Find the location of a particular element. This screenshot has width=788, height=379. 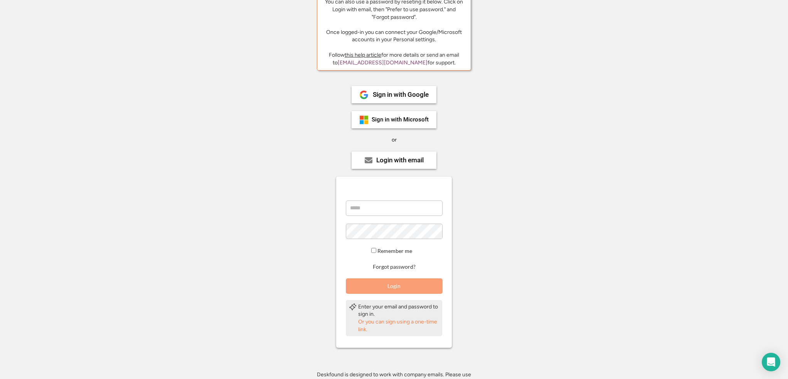

button: Forgot password? is located at coordinates (394, 267).